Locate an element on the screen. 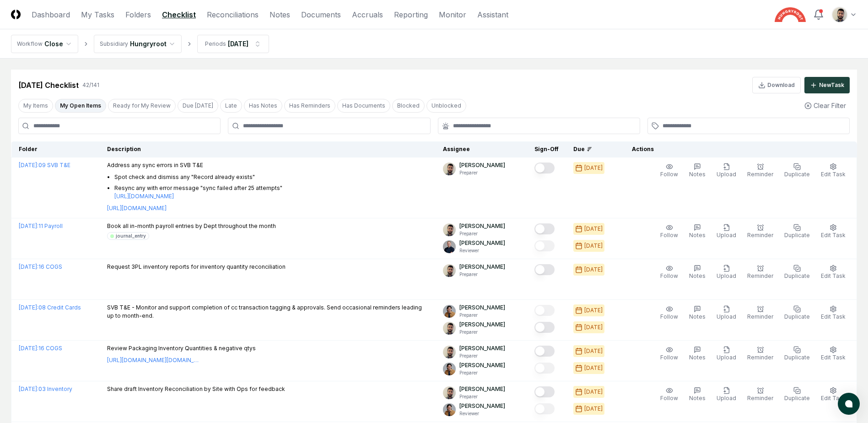 The height and width of the screenshot is (423, 868). img: ACg8ocIj8Ed1971QfF93IUVvJX6lPm3y0CRToLvfAg4p8TYQk6NAZIo=s96-c is located at coordinates (449, 369).